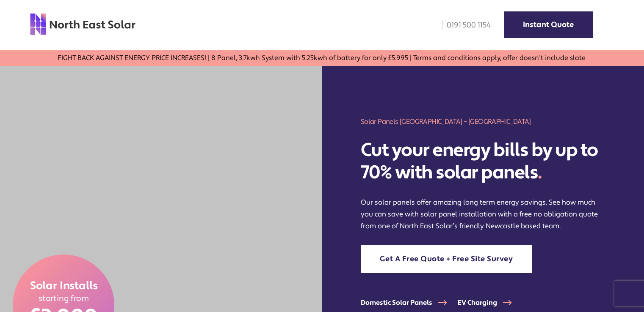 Image resolution: width=644 pixels, height=312 pixels. I want to click on img: menu icon, so click(614, 27).